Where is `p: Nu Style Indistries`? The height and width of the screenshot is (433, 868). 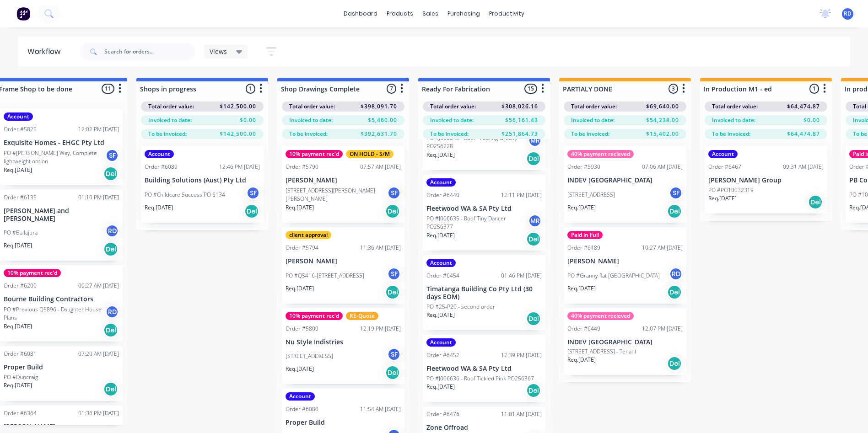
p: Nu Style Indistries is located at coordinates (343, 342).